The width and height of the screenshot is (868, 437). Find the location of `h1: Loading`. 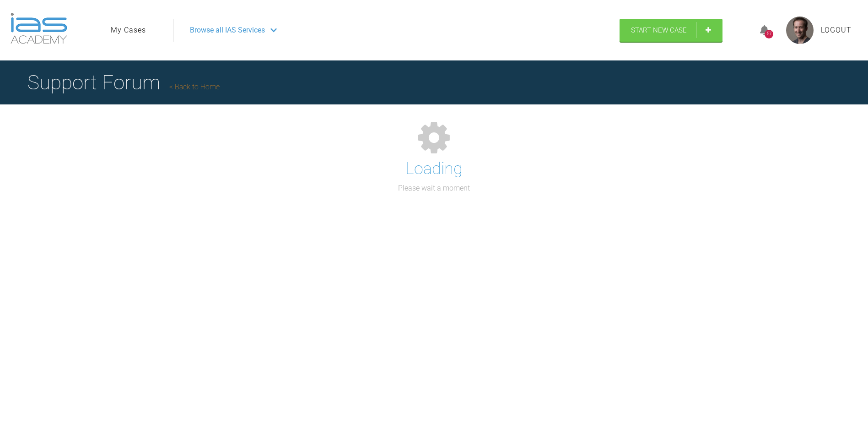

h1: Loading is located at coordinates (434, 169).